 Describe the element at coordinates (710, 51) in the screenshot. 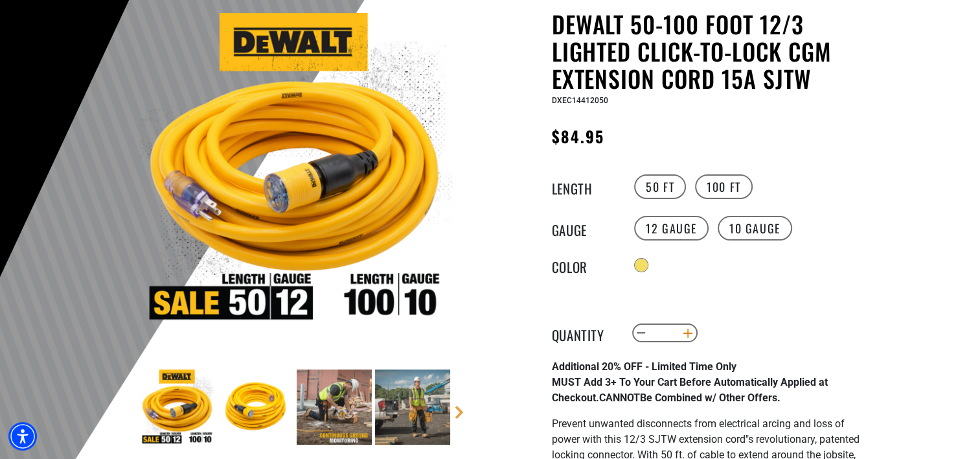

I see `h1: DEWALT 50-100 foot 12/3 Lighted Click-to-Lock CGM Extension Cord 15A SJTW` at that location.